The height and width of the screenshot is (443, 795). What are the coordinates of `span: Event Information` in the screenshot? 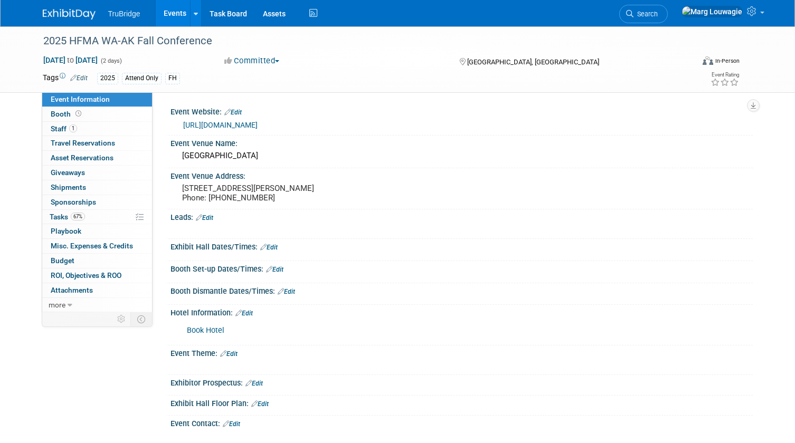 It's located at (80, 99).